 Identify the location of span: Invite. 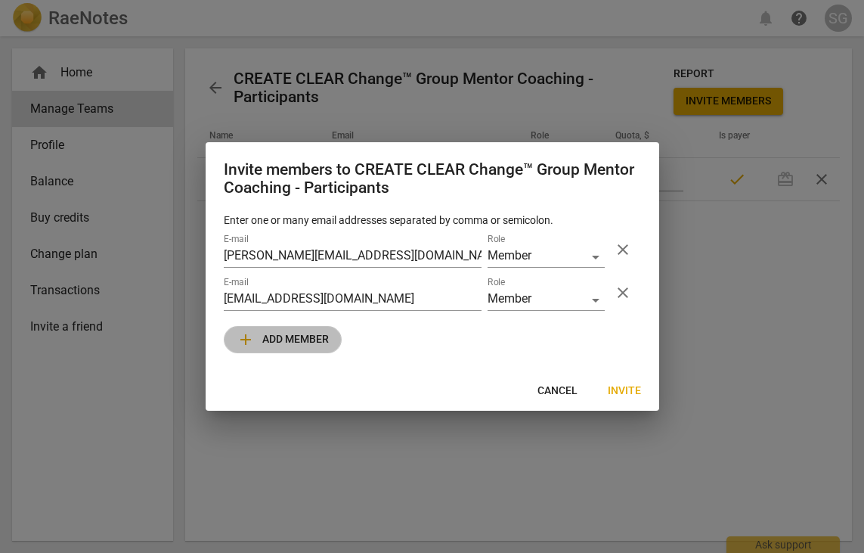
(625, 391).